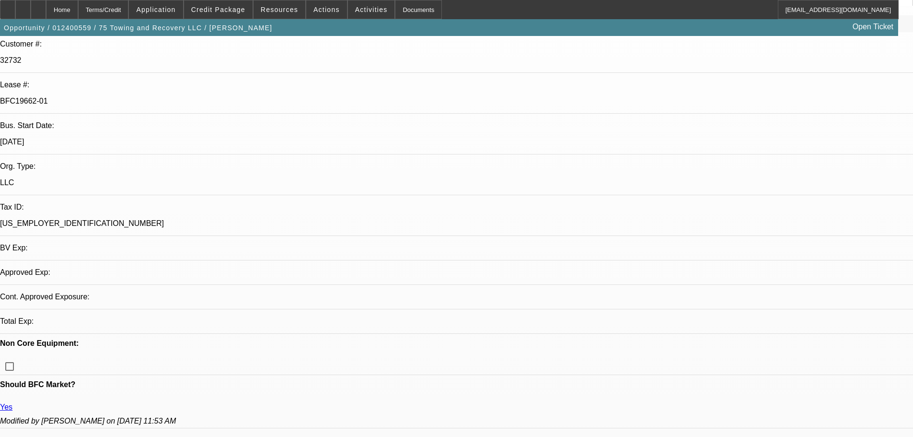 Image resolution: width=913 pixels, height=437 pixels. What do you see at coordinates (218, 10) in the screenshot?
I see `button: Credit Package` at bounding box center [218, 10].